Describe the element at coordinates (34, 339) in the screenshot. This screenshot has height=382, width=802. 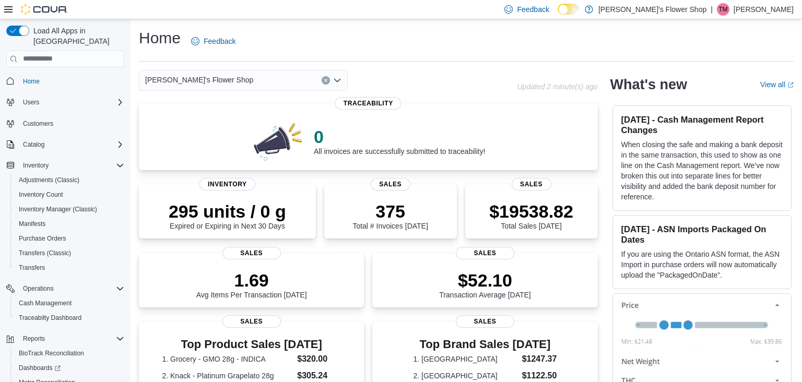
I see `button: Reports` at that location.